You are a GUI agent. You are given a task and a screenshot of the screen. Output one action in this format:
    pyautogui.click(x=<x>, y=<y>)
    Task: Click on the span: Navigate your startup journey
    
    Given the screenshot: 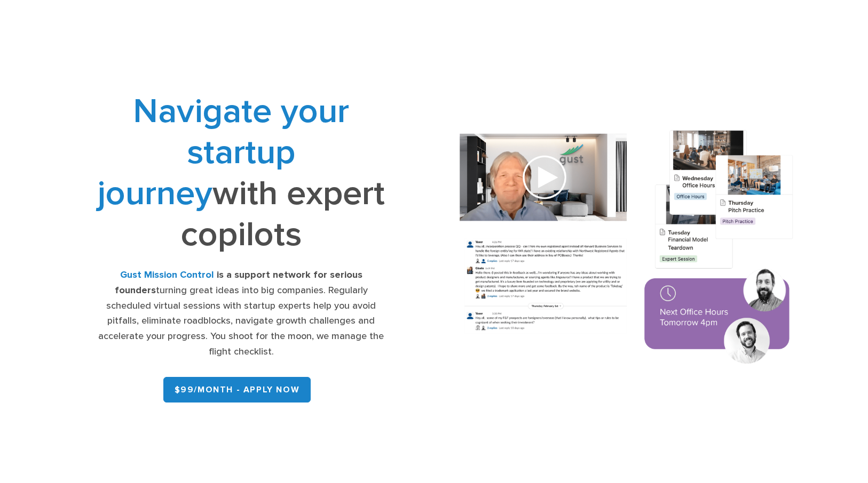 What is the action you would take?
    pyautogui.click(x=223, y=152)
    